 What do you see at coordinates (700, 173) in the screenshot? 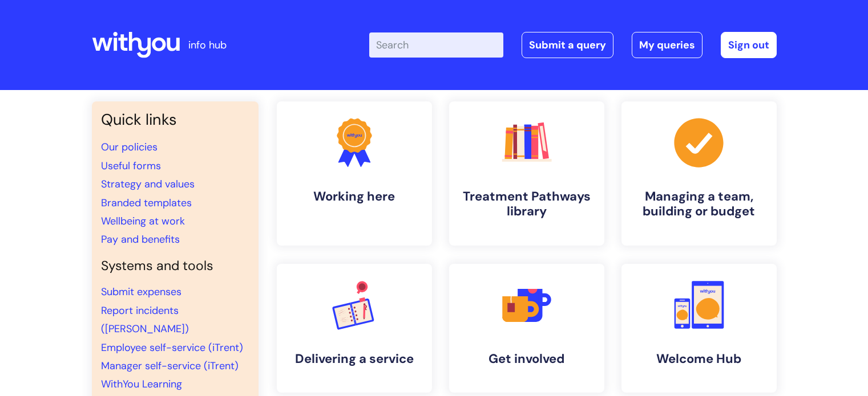
I see `a: Managing a team, building or budget` at bounding box center [700, 173].